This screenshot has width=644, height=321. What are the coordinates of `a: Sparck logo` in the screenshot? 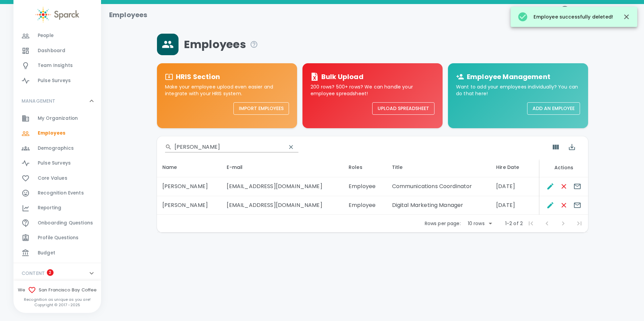 It's located at (57, 15).